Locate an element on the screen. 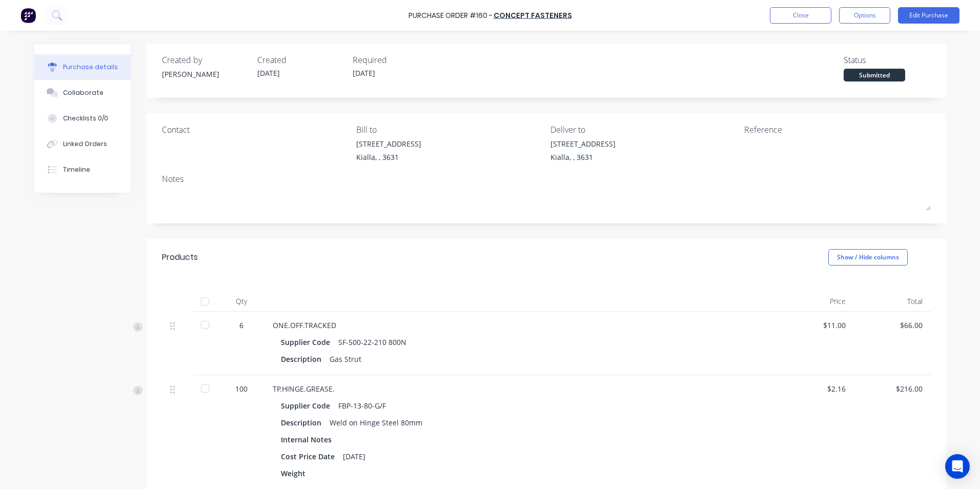 The image size is (980, 489). img: Factory is located at coordinates (28, 15).